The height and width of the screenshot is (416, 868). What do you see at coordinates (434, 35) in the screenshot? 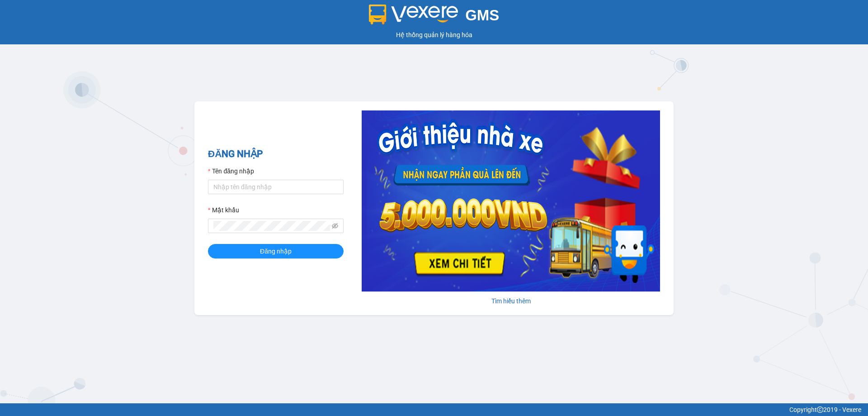
I see `div: Hệ thống quản lý hàng hóa` at bounding box center [434, 35].